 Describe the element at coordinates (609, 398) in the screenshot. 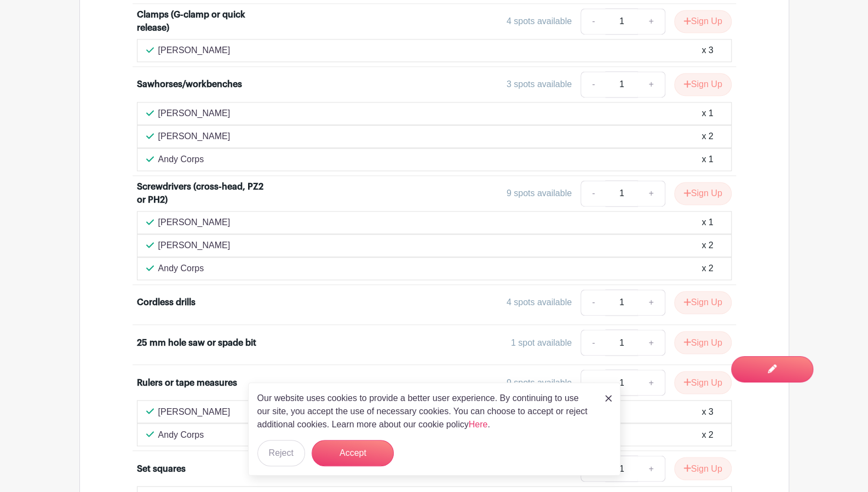

I see `img: close_button-5f87c8562297e5c2d7936805f587ecaba9071eb48480494691a3f1689db116b3.svg` at that location.